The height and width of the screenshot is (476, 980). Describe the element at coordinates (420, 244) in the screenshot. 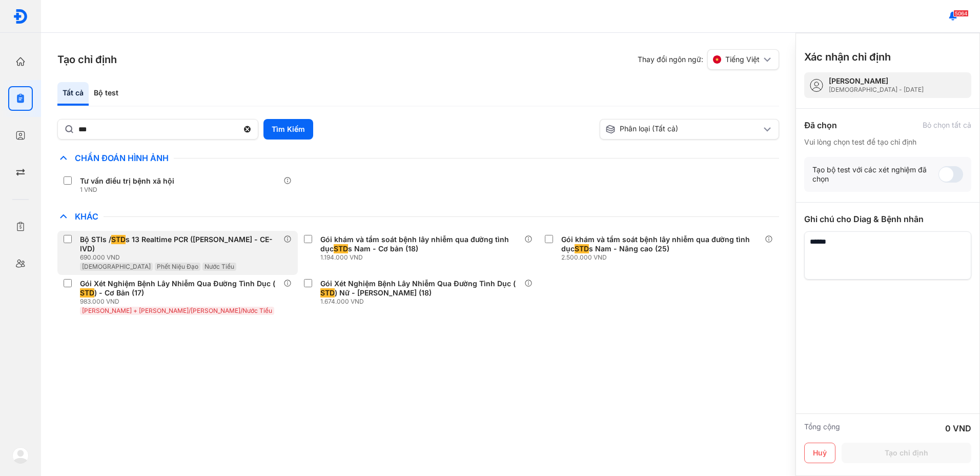

I see `div: Gói khám và tầm soát bệnh lây nhiễm qua đường tình dục s Nam - Cơ bản (18)` at that location.